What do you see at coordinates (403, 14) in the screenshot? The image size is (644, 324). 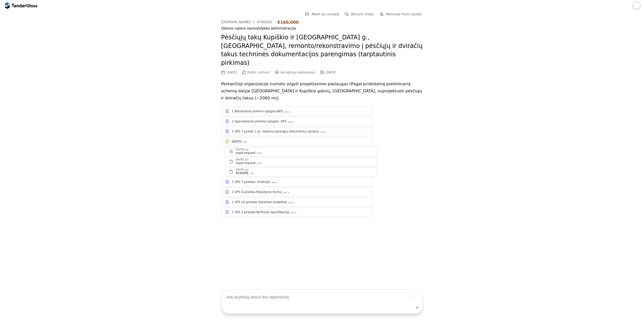 I see `span: Remove from saved` at bounding box center [403, 14].